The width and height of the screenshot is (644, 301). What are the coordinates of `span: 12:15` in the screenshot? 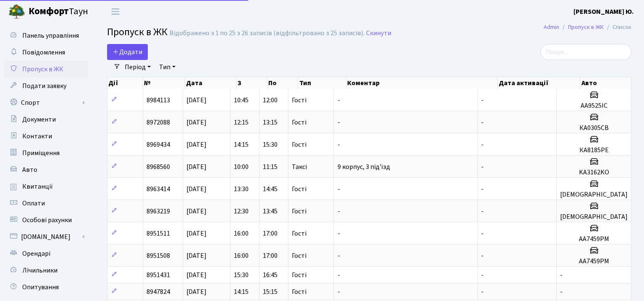 It's located at (241, 122).